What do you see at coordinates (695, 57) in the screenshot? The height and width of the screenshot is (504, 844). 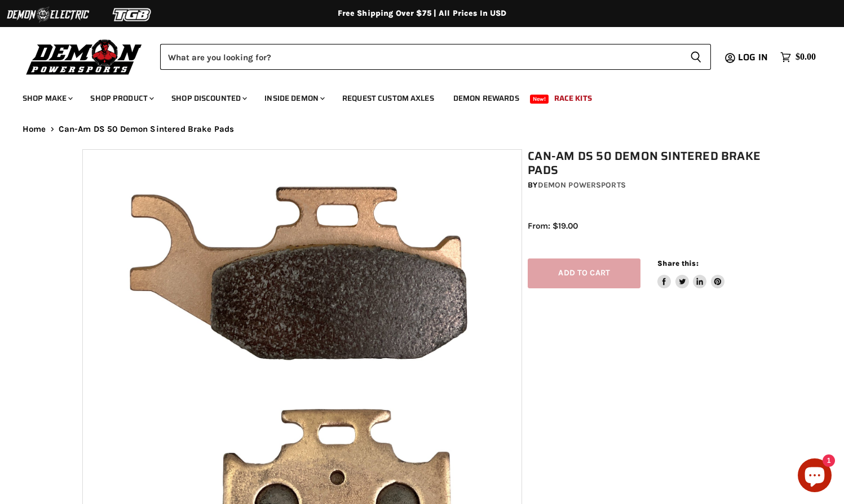 I see `button: Search` at bounding box center [695, 57].